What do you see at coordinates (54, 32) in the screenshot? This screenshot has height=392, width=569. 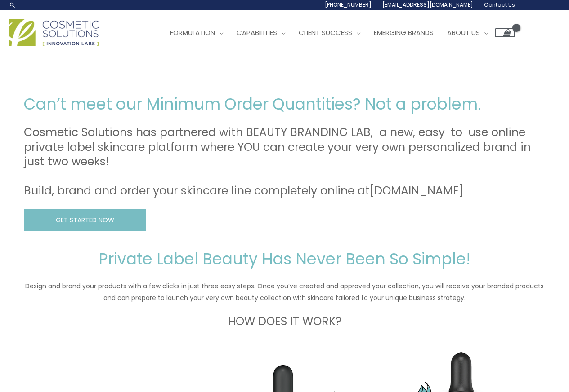 I see `img: Cosmetic Solutions Logo` at bounding box center [54, 32].